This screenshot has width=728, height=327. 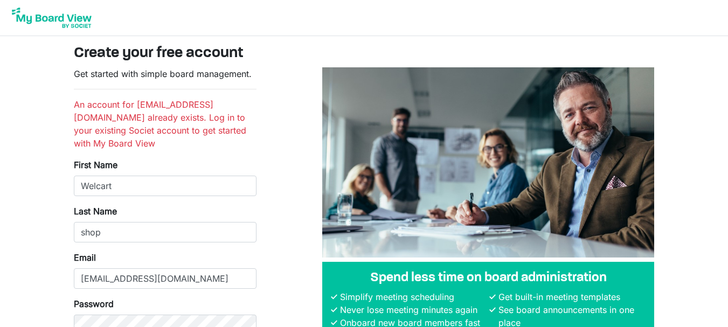 What do you see at coordinates (95, 211) in the screenshot?
I see `label: Last Name` at bounding box center [95, 211].